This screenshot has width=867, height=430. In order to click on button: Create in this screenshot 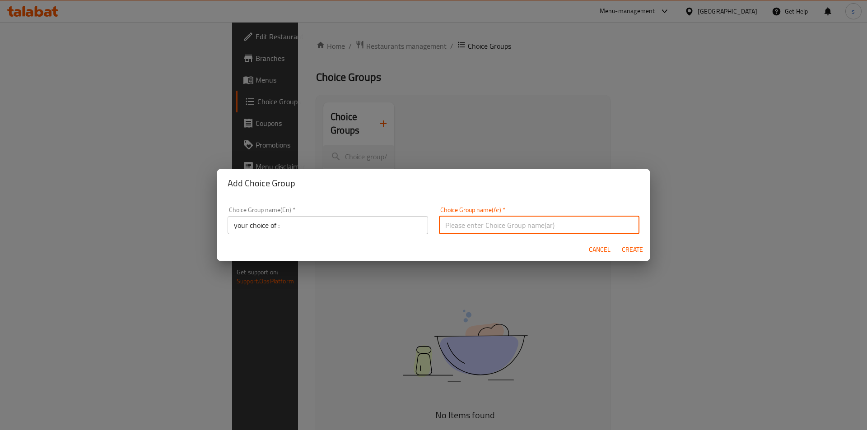, I will do `click(632, 250)`.